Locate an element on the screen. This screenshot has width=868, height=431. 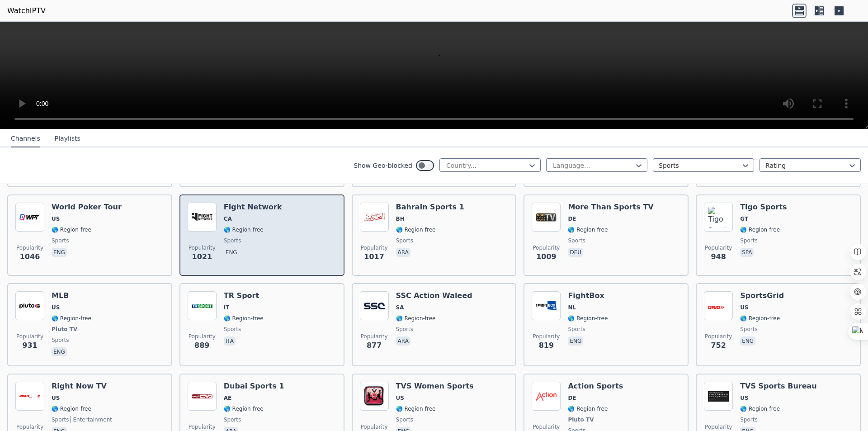
a: WatchIPTV is located at coordinates (26, 11).